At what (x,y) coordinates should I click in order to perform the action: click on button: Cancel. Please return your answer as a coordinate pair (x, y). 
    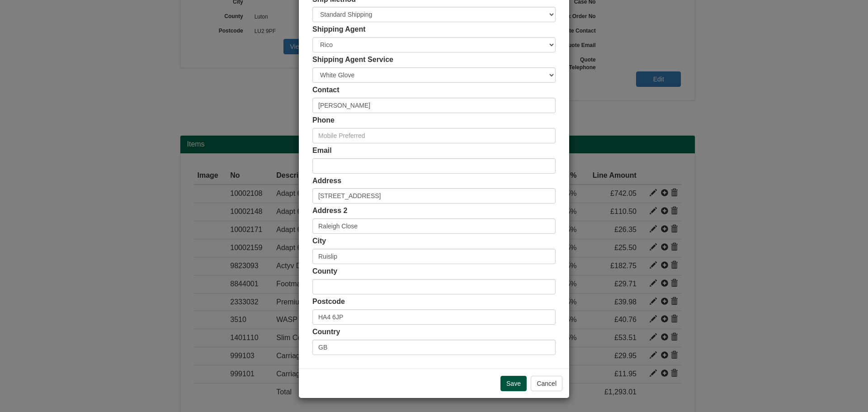
    Looking at the image, I should click on (547, 383).